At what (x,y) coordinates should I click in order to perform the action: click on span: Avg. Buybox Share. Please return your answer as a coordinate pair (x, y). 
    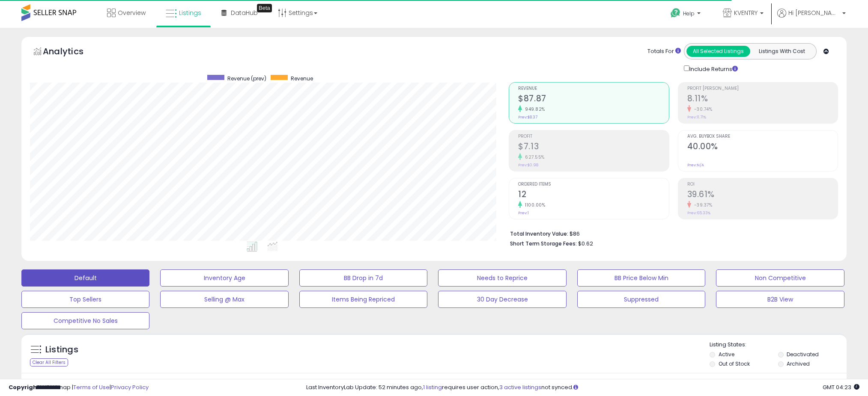
    Looking at the image, I should click on (763, 136).